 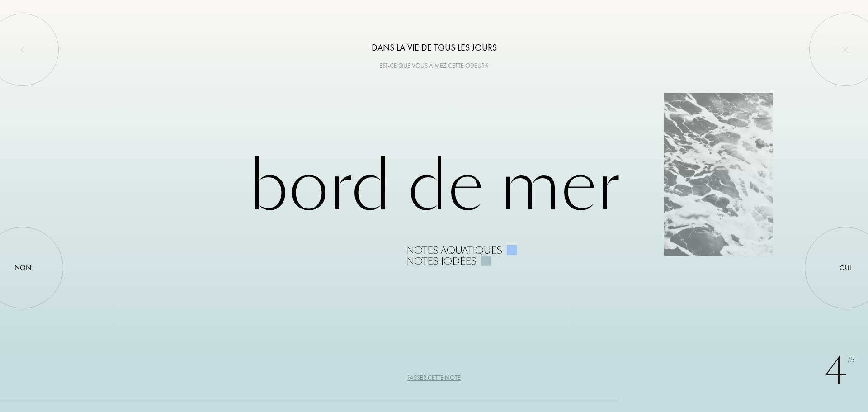 I want to click on div: Non, so click(x=23, y=268).